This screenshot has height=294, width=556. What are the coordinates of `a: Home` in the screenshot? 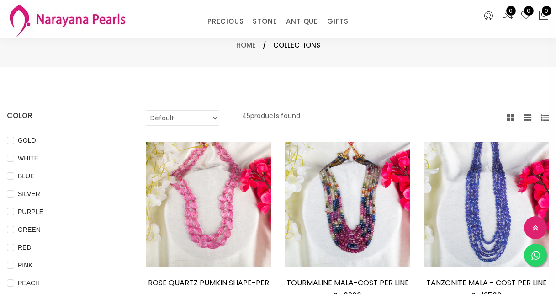 It's located at (246, 45).